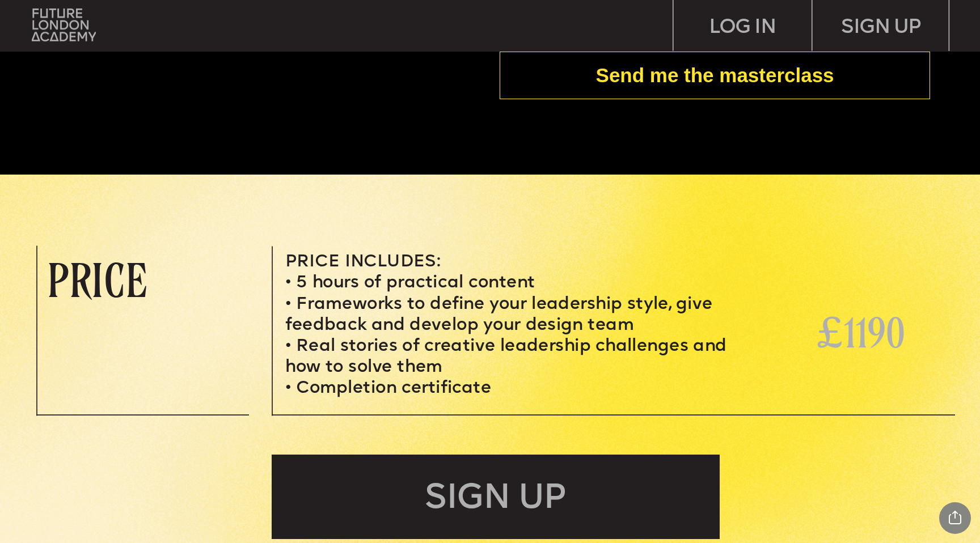  What do you see at coordinates (501, 315) in the screenshot?
I see `span: Frameworks to define your leadership style, give feedback and develop your design team` at bounding box center [501, 315].